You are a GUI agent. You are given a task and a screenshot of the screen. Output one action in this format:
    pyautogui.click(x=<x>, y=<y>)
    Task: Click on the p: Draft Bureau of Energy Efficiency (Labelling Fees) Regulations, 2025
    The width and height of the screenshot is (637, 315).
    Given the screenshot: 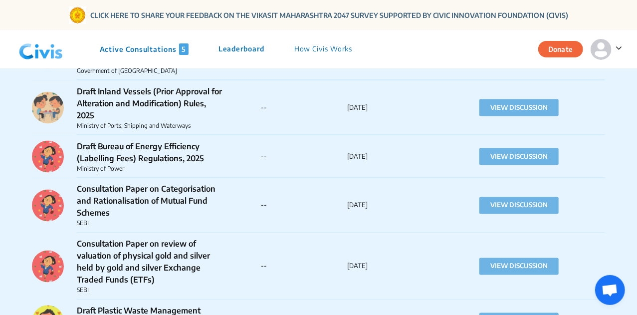 What is the action you would take?
    pyautogui.click(x=151, y=152)
    